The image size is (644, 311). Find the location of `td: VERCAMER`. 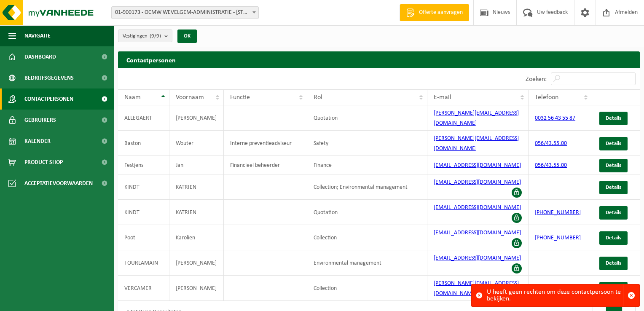

td: VERCAMER is located at coordinates (144, 289).